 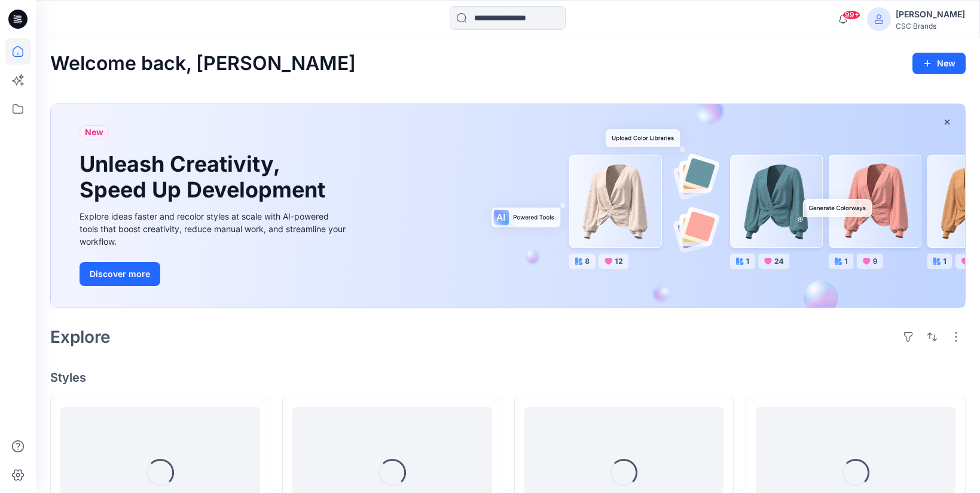 I want to click on a: Discover more, so click(x=214, y=274).